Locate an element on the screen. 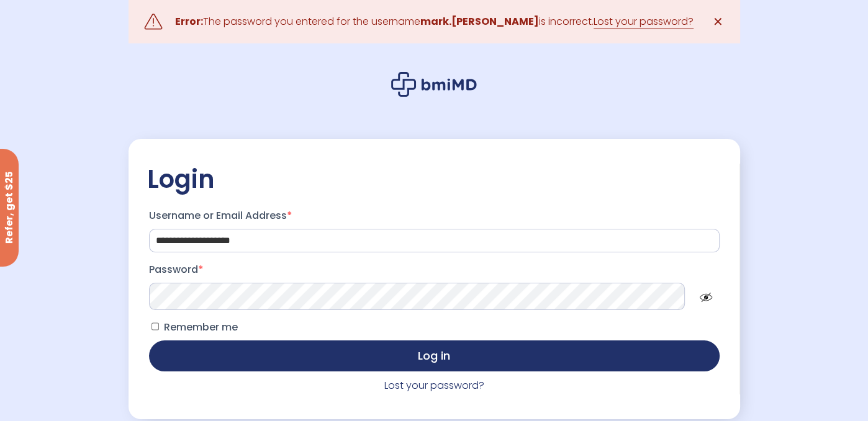 This screenshot has height=421, width=868. label: Password is located at coordinates (434, 270).